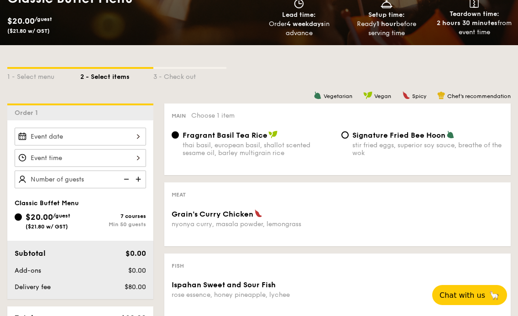 The image size is (518, 316). Describe the element at coordinates (30, 253) in the screenshot. I see `span: Subtotal` at that location.